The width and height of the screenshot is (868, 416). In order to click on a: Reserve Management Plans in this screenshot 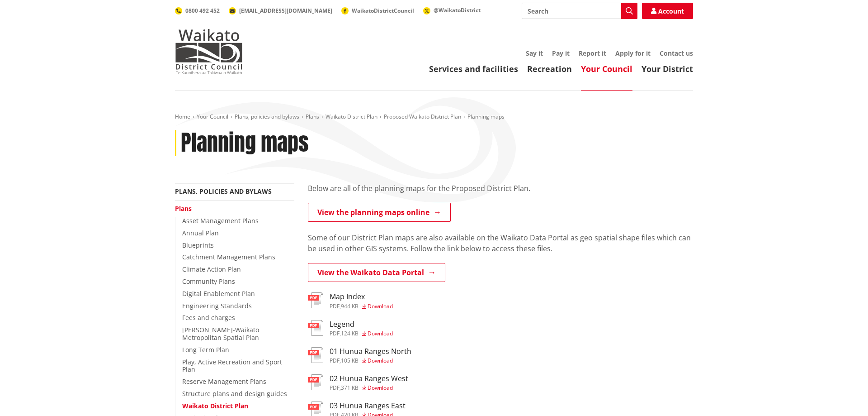, I will do `click(224, 381)`.